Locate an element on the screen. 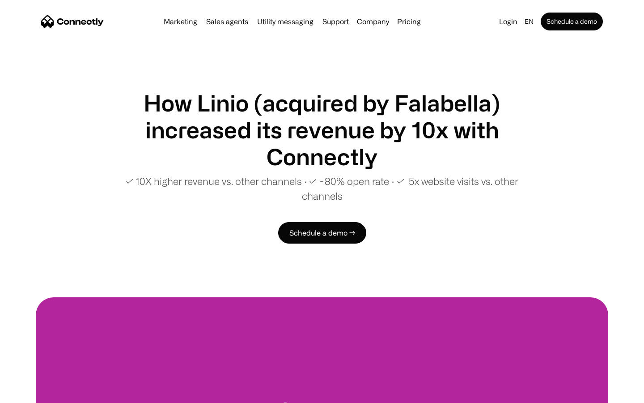 This screenshot has height=403, width=644. a: home is located at coordinates (72, 21).